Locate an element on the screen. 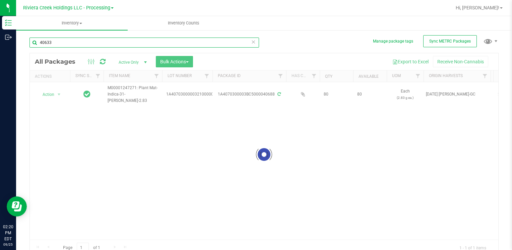 This screenshot has height=250, width=512. p: 09/25 is located at coordinates (8, 244).